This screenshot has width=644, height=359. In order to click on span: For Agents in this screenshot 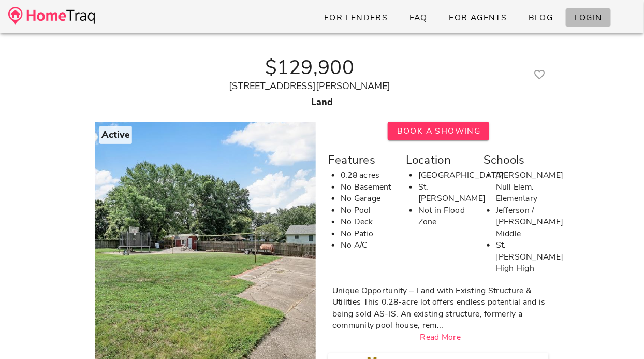, I will do `click(477, 18)`.